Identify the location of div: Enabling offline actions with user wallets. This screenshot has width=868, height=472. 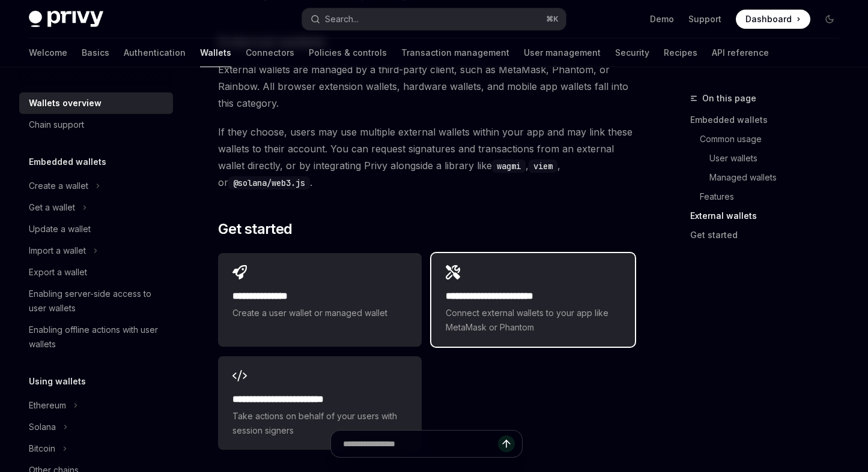
(97, 337).